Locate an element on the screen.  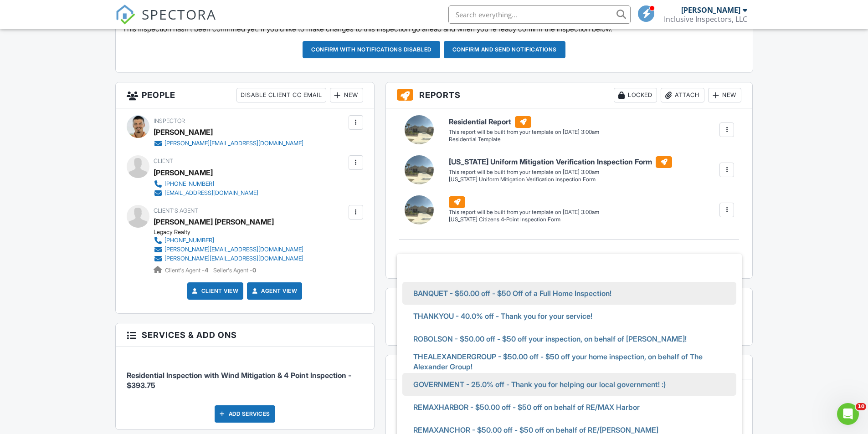
span: Residential Inspection with Wind Mitigation & 4 Point Inspection - $393.75 is located at coordinates (238, 380).